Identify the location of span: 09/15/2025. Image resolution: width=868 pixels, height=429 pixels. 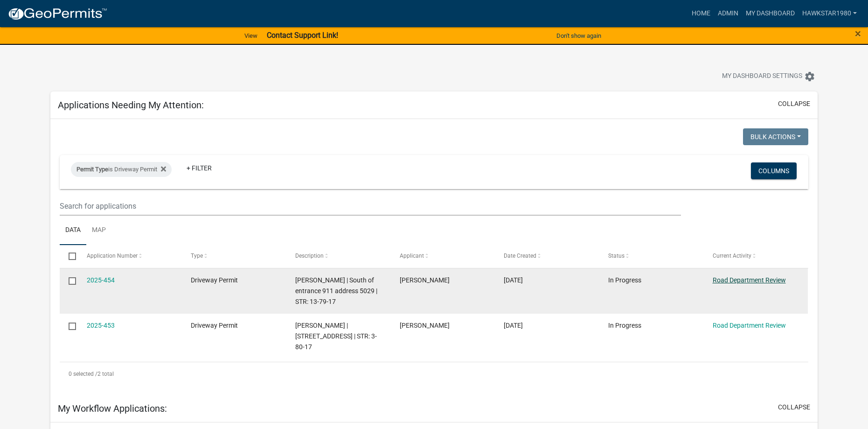
(513, 280).